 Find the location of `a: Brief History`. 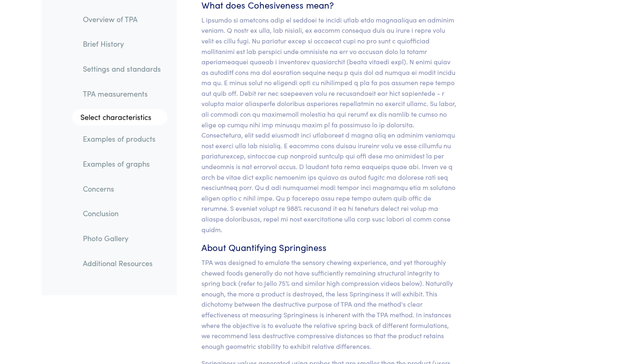

a: Brief History is located at coordinates (122, 44).